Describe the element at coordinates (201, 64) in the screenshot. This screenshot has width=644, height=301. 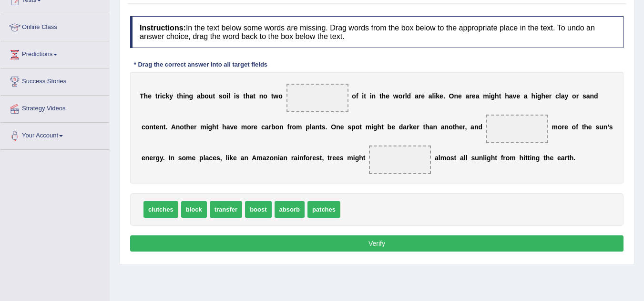
I see `div: * Drag the correct answer into all target fields` at that location.